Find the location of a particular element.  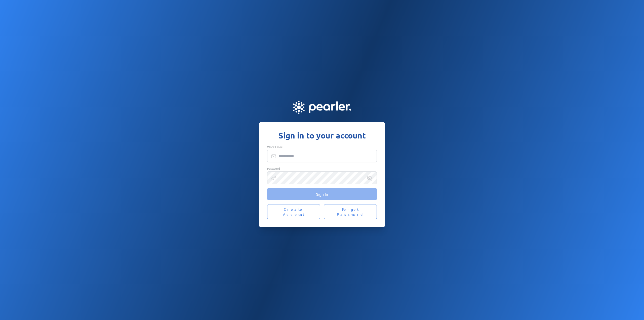

button: Sign In is located at coordinates (322, 194).